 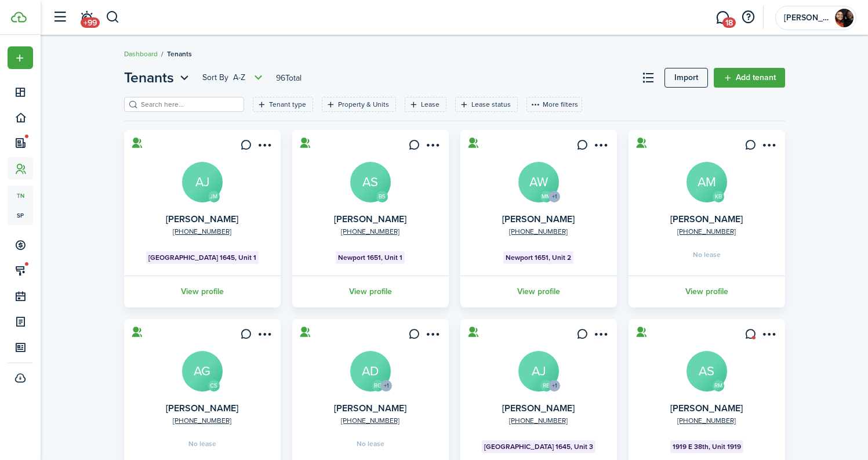 I want to click on button: Open resource center, so click(x=748, y=17).